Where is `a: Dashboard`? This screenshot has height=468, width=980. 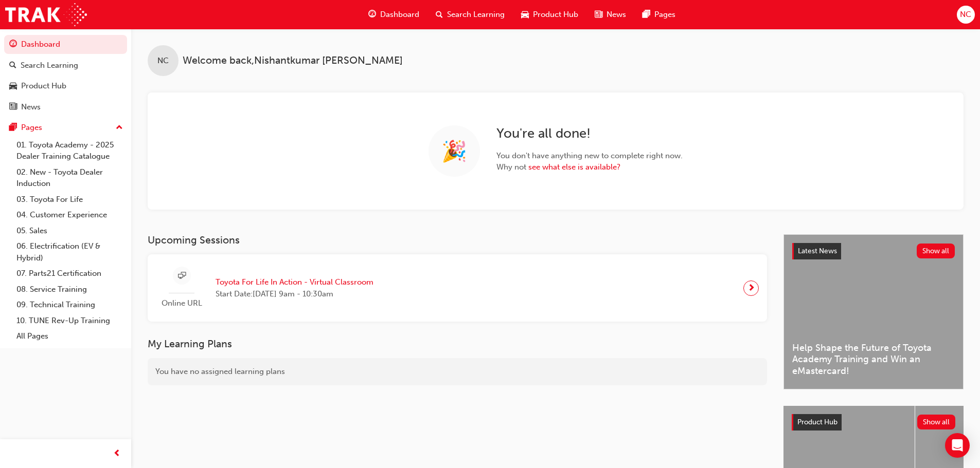 a: Dashboard is located at coordinates (65, 44).